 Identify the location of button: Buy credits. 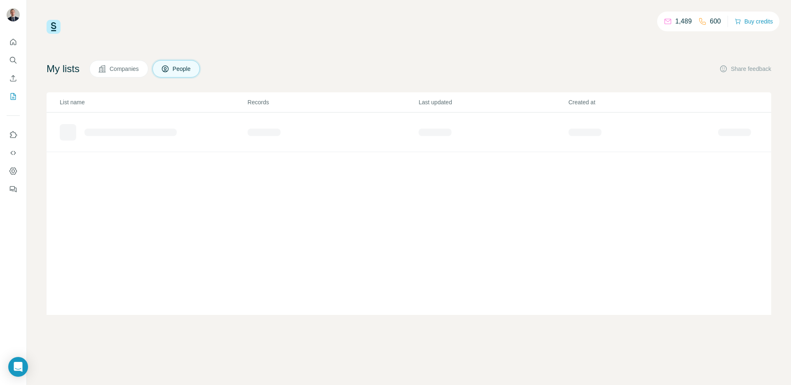
(753, 21).